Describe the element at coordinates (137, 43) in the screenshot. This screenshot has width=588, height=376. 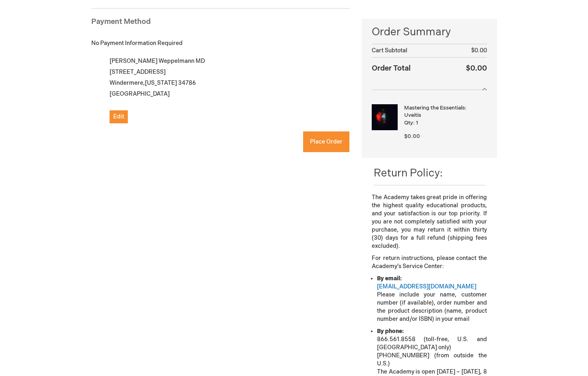
I see `span: No Payment Information Required` at that location.